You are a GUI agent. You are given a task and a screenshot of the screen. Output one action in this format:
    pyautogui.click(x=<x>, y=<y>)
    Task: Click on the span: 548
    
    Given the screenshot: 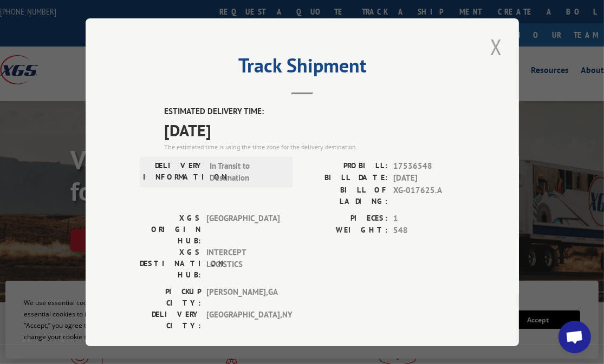 What is the action you would take?
    pyautogui.click(x=428, y=231)
    